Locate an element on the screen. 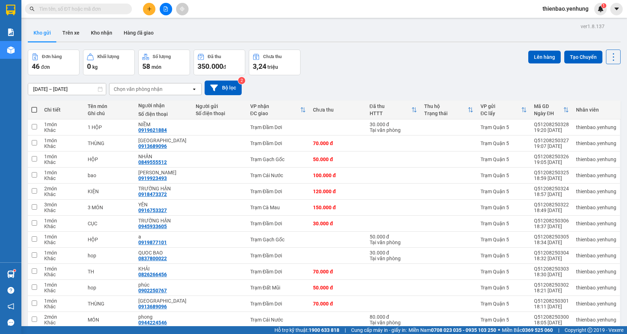 This screenshot has height=334, width=627. div: 0902250767 is located at coordinates (153, 291).